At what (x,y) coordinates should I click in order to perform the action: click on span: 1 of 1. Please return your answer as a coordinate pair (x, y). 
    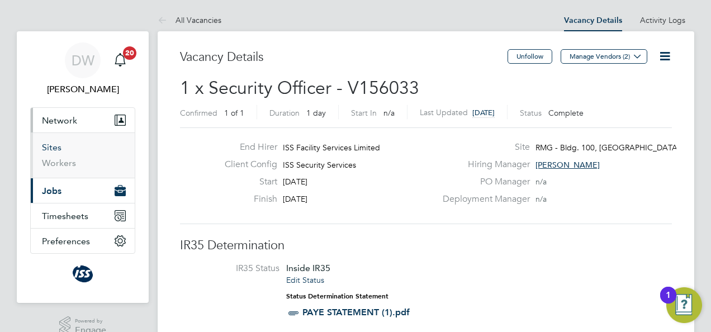
    Looking at the image, I should click on (234, 113).